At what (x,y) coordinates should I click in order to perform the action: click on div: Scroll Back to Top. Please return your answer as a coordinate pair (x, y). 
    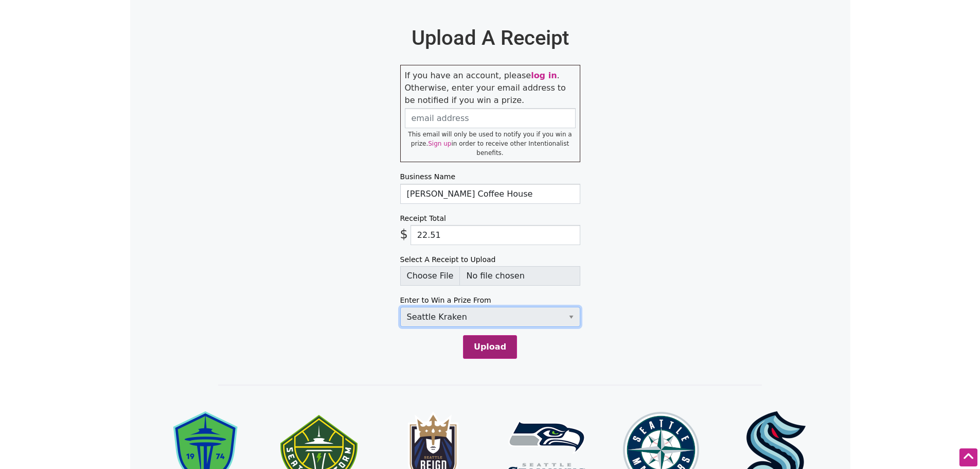
    Looking at the image, I should click on (968, 457).